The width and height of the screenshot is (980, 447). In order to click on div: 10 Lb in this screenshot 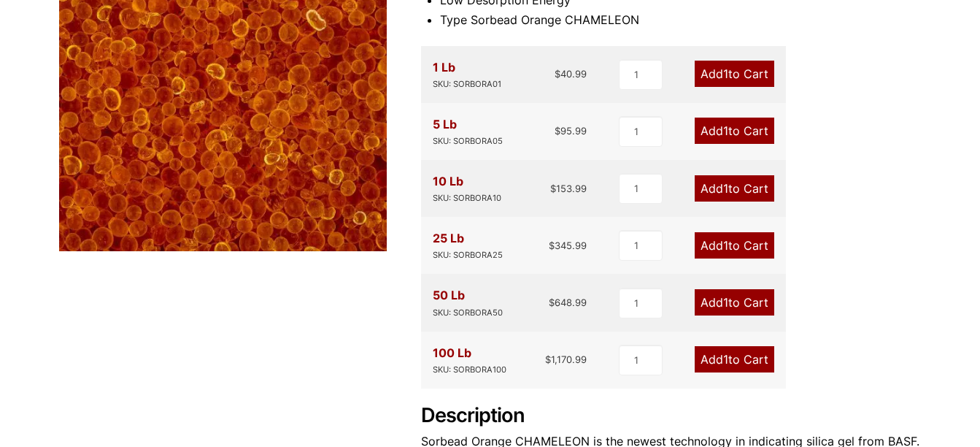, I will do `click(468, 189)`.